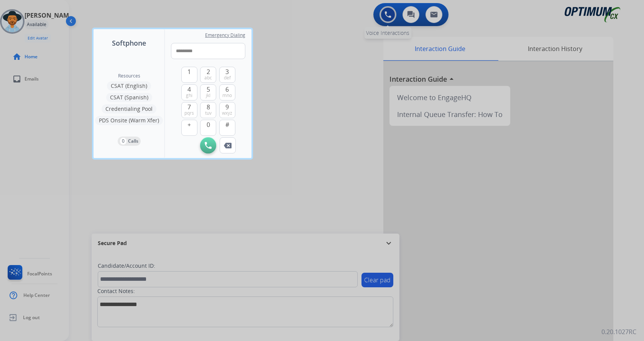  Describe the element at coordinates (208, 89) in the screenshot. I see `span: 5` at that location.